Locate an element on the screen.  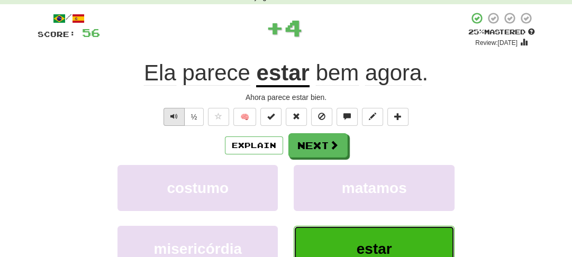
button: matamos is located at coordinates (374, 188).